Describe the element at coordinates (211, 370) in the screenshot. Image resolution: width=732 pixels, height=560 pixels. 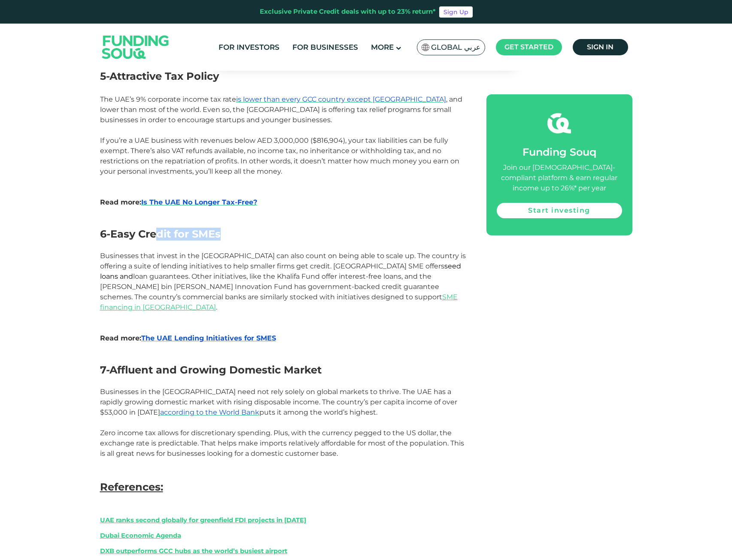
I see `span: 7-Affluent and Growing Domestic Market` at that location.